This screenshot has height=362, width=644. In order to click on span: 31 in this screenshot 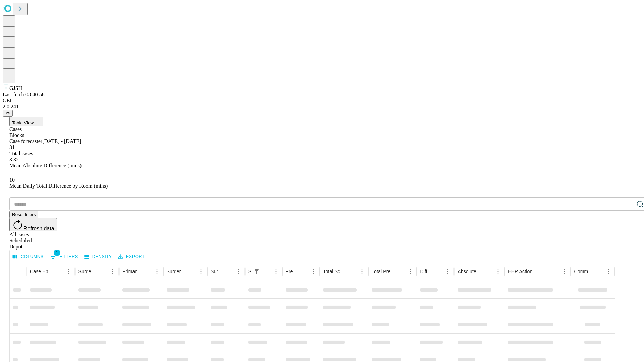, I will do `click(12, 147)`.